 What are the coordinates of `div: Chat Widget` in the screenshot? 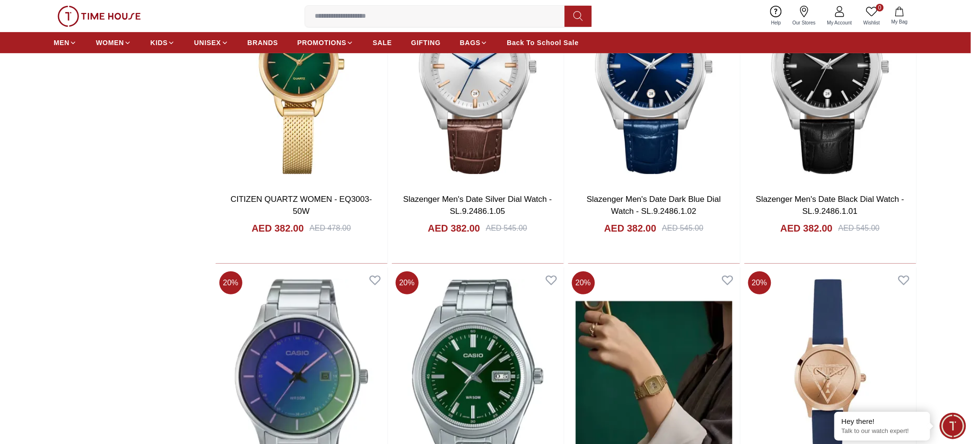 It's located at (953, 425).